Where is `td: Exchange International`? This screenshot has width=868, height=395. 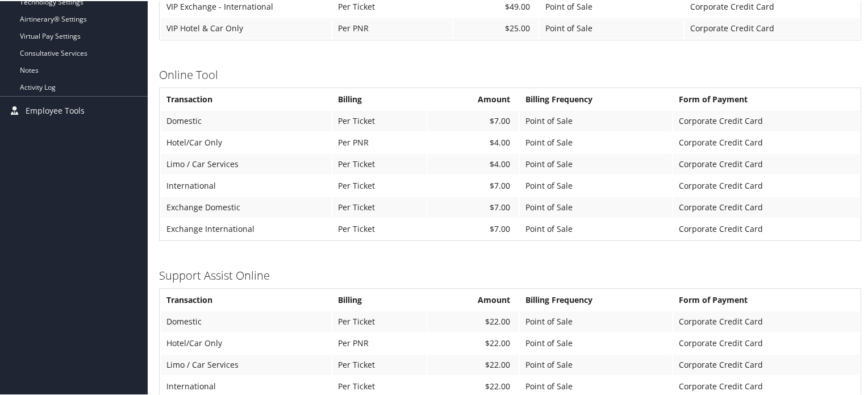
td: Exchange International is located at coordinates (246, 228).